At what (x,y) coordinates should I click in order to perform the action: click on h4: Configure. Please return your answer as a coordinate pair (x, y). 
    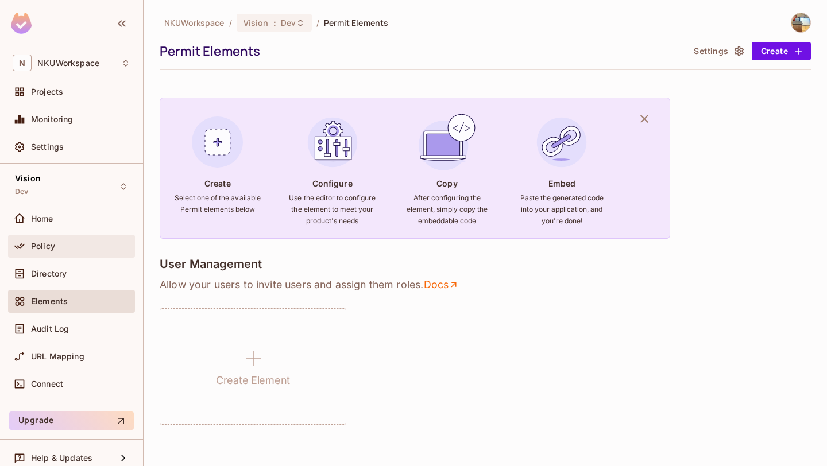
    Looking at the image, I should click on (332, 183).